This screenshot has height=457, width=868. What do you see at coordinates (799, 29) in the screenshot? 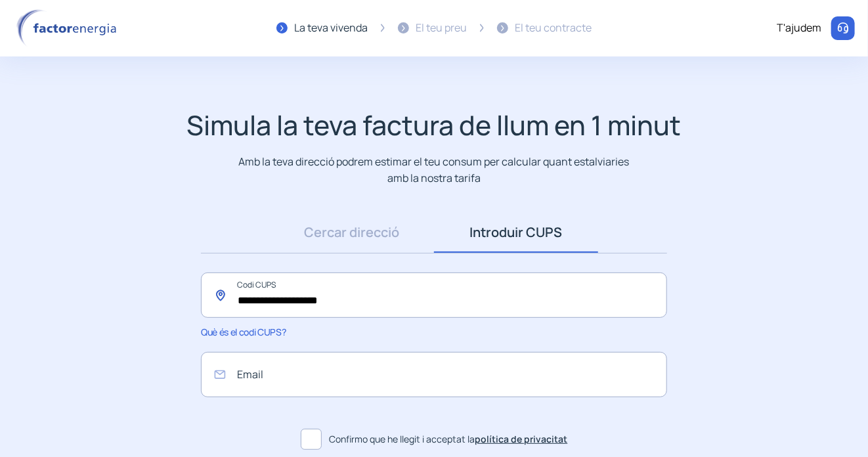
I see `div: T'ajudem` at bounding box center [799, 29].